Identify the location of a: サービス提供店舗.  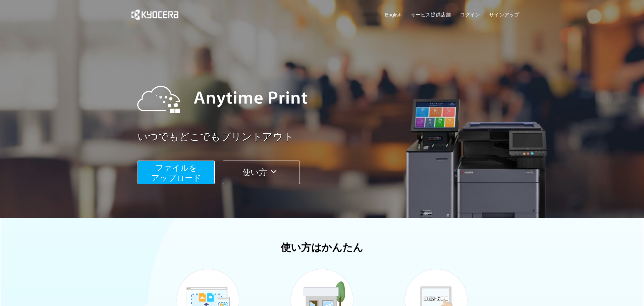
(431, 14).